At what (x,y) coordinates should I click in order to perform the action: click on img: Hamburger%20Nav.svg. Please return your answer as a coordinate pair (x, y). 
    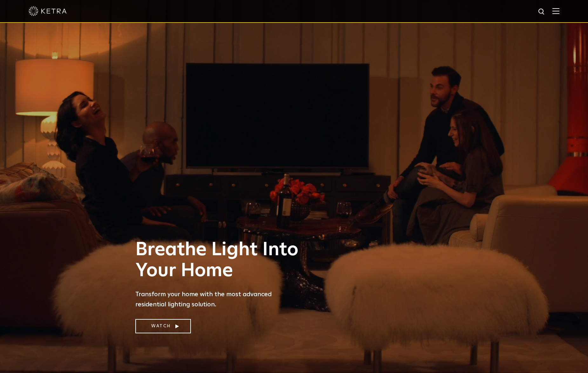
    Looking at the image, I should click on (556, 11).